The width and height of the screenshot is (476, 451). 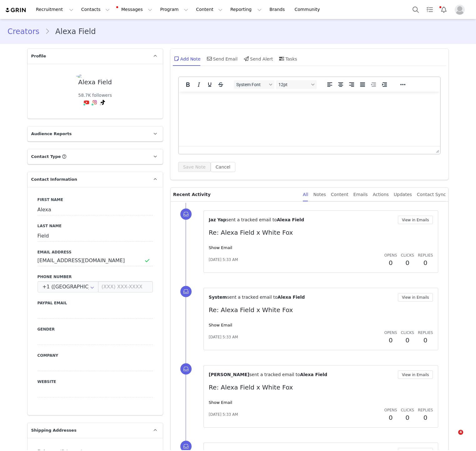 What do you see at coordinates (381, 195) in the screenshot?
I see `div: Actions` at bounding box center [381, 195].